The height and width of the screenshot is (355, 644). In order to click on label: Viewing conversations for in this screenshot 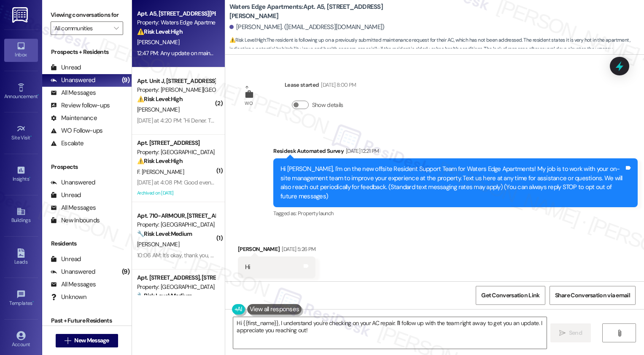, I will do `click(87, 15)`.